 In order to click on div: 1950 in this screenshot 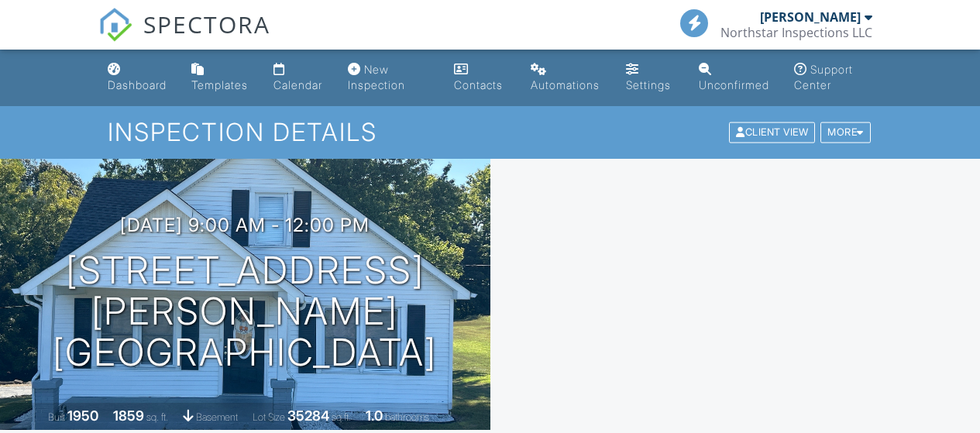, I will do `click(83, 415)`.